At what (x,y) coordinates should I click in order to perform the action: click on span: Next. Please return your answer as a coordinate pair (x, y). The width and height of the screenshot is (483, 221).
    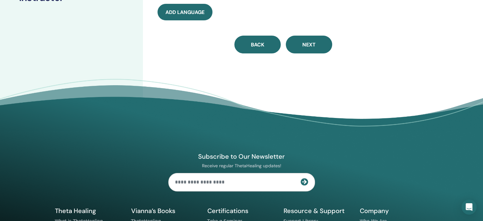
    Looking at the image, I should click on (309, 44).